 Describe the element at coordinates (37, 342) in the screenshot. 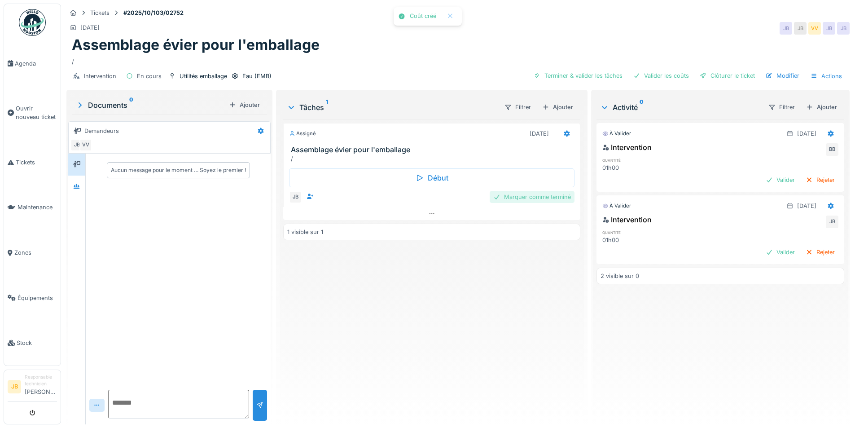

I see `span: Stock` at that location.